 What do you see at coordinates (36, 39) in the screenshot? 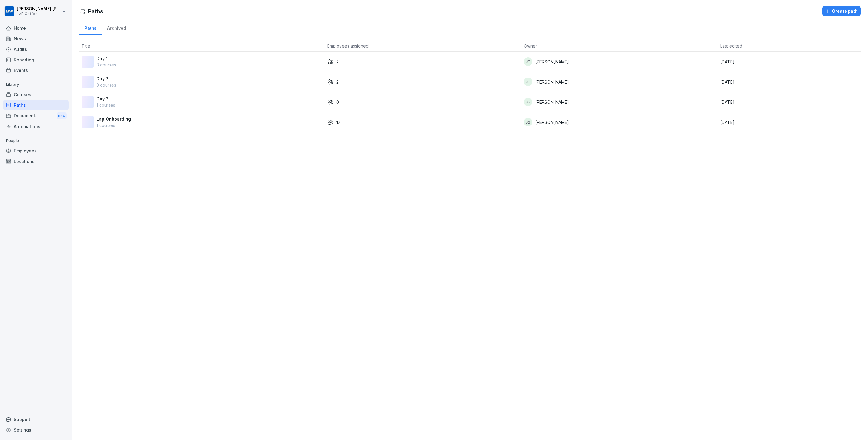
I see `a: News` at bounding box center [36, 39].